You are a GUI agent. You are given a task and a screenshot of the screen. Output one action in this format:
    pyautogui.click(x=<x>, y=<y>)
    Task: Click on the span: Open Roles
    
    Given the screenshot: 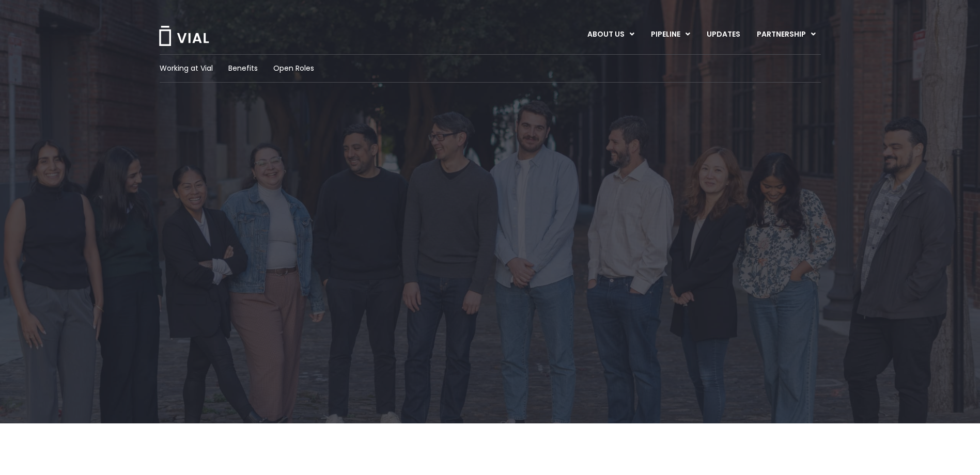 What is the action you would take?
    pyautogui.click(x=294, y=68)
    